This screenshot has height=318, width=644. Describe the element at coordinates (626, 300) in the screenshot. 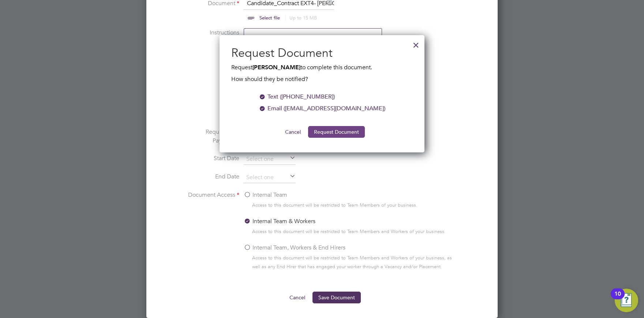

I see `button: Open Resource Center, 10 new notifications` at that location.